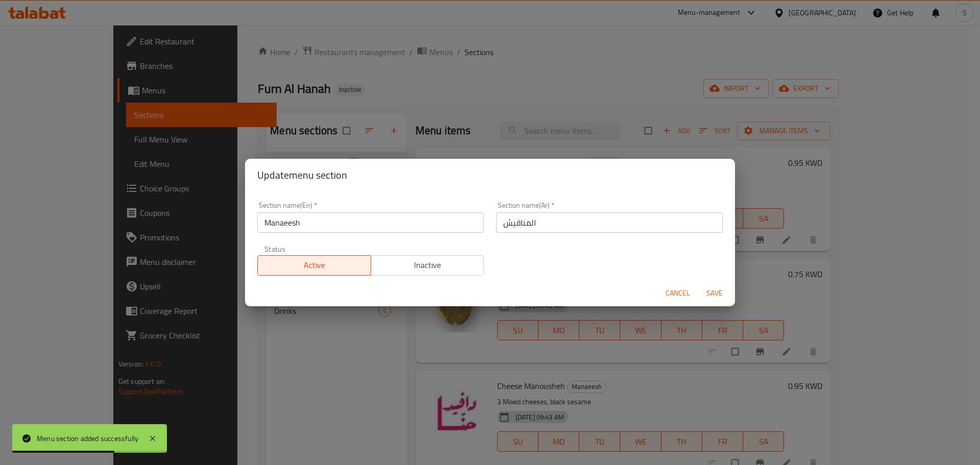 This screenshot has width=980, height=465. I want to click on button: Cancel, so click(678, 293).